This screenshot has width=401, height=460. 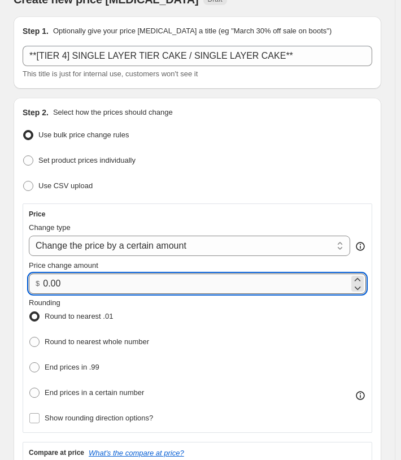 What do you see at coordinates (87, 160) in the screenshot?
I see `span: Set product prices individually` at bounding box center [87, 160].